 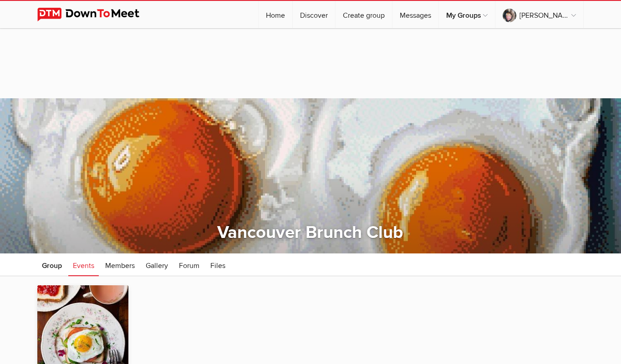 I want to click on a: Members, so click(x=120, y=266).